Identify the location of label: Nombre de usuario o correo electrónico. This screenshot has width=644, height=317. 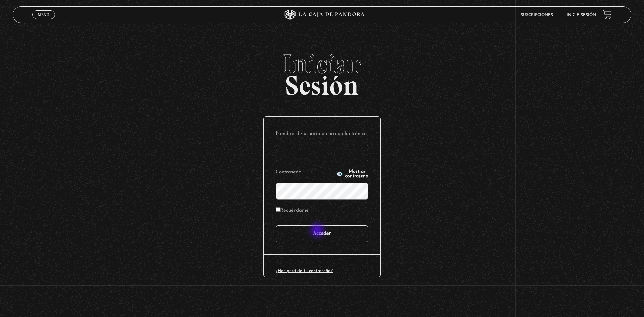
(322, 134).